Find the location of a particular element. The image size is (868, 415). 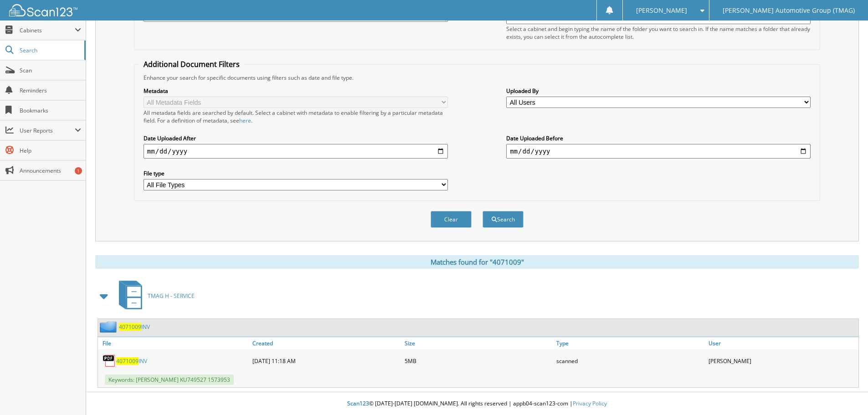

span: Cabinets is located at coordinates (47, 30).